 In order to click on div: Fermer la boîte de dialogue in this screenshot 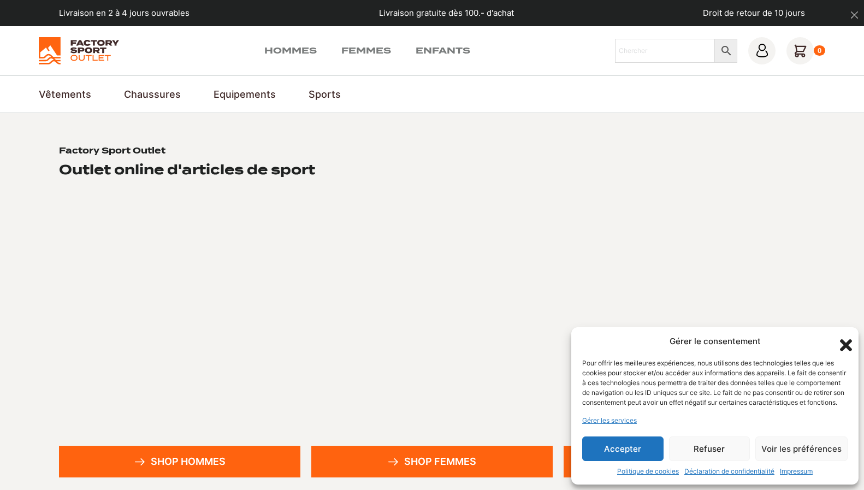, I will do `click(842, 341)`.